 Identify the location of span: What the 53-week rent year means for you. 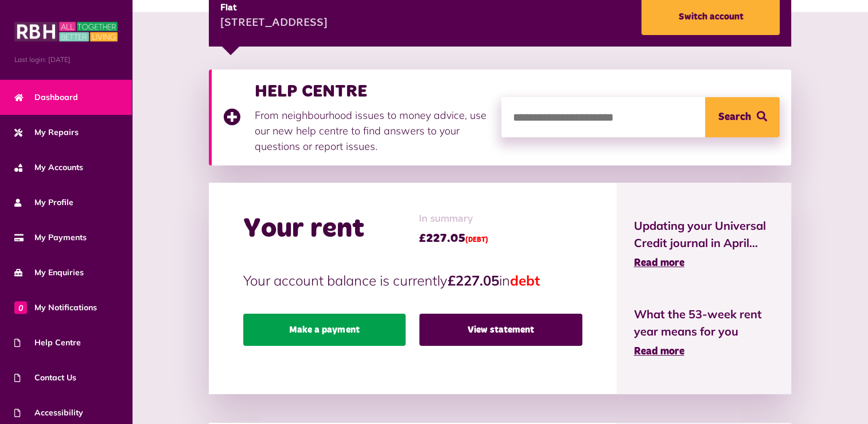
(703, 323).